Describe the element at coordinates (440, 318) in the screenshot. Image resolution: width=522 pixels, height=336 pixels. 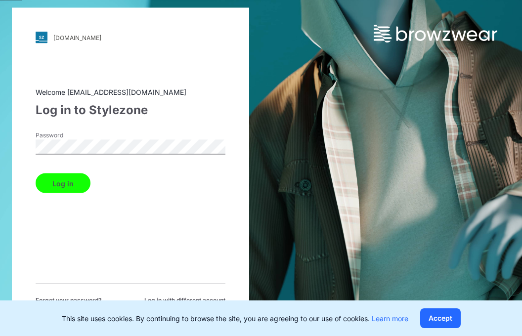
I see `button: Accept` at that location.